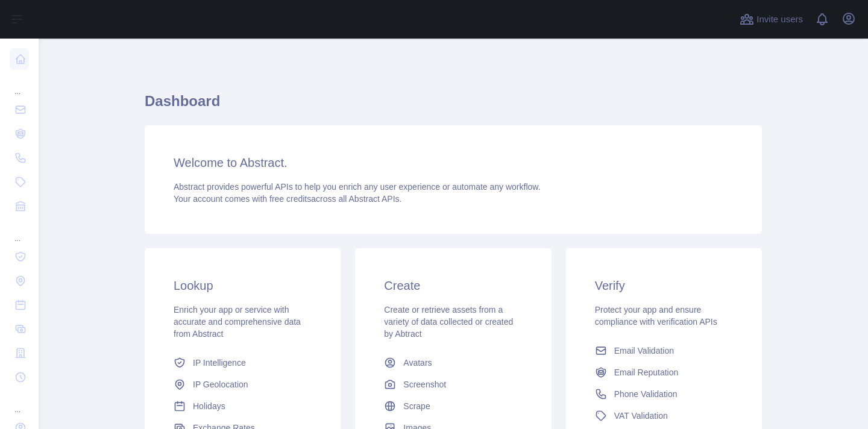  I want to click on a: Email Reputation, so click(664, 373).